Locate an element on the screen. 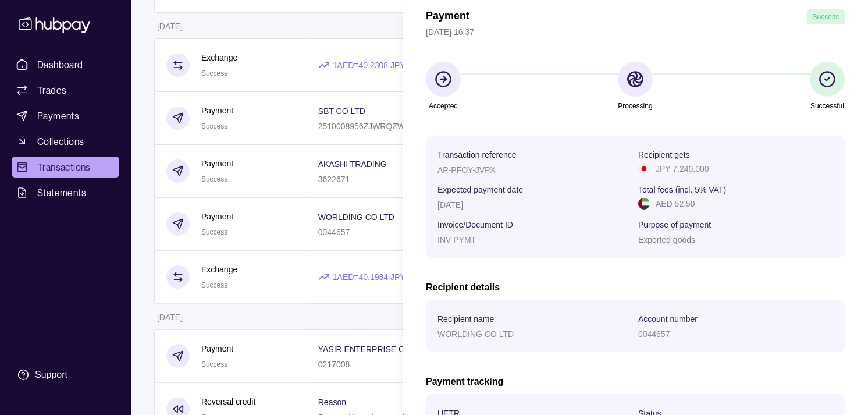  h1: Payment is located at coordinates (447, 17).